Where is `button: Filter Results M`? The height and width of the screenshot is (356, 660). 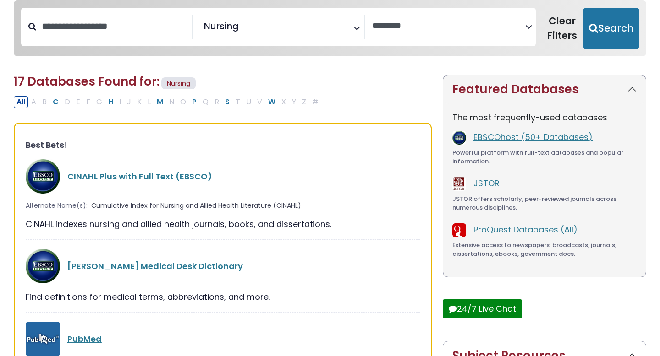
button: Filter Results M is located at coordinates (160, 102).